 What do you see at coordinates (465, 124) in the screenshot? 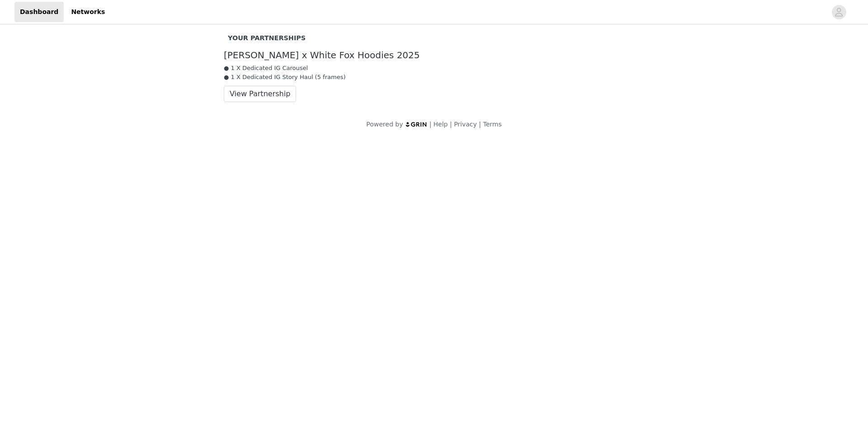
I see `a: Privacy` at bounding box center [465, 124].